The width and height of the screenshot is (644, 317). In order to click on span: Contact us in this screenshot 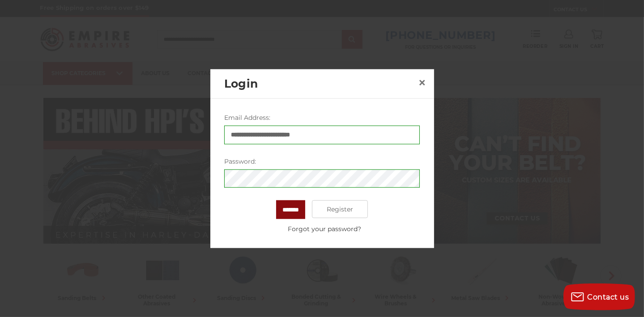, I will do `click(608, 297)`.